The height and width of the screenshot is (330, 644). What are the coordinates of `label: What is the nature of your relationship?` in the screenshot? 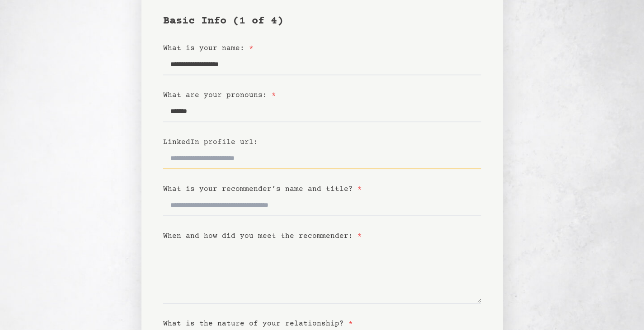 It's located at (258, 324).